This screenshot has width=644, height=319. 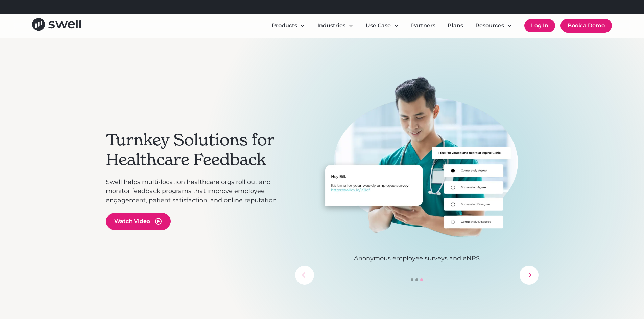 I want to click on div: Show slide 2 of 3, so click(x=417, y=280).